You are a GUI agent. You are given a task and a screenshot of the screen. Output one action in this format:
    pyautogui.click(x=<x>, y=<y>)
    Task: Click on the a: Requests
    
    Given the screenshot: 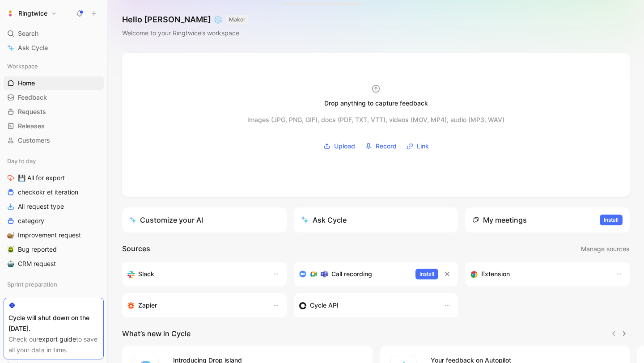 What is the action you would take?
    pyautogui.click(x=54, y=112)
    